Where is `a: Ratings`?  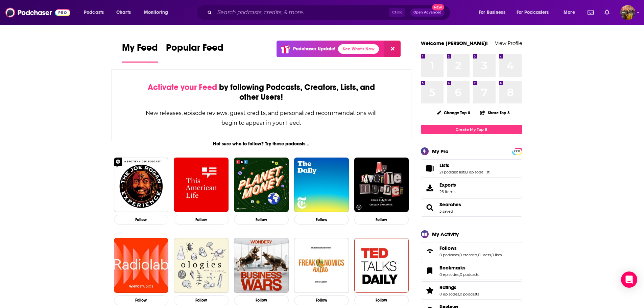
a: Ratings is located at coordinates (459, 287).